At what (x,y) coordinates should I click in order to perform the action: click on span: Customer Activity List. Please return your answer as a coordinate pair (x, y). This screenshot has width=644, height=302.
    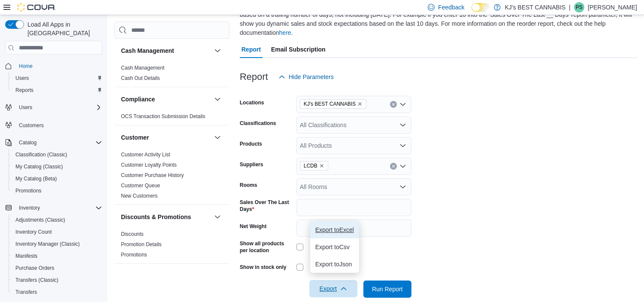
    Looking at the image, I should click on (146, 155).